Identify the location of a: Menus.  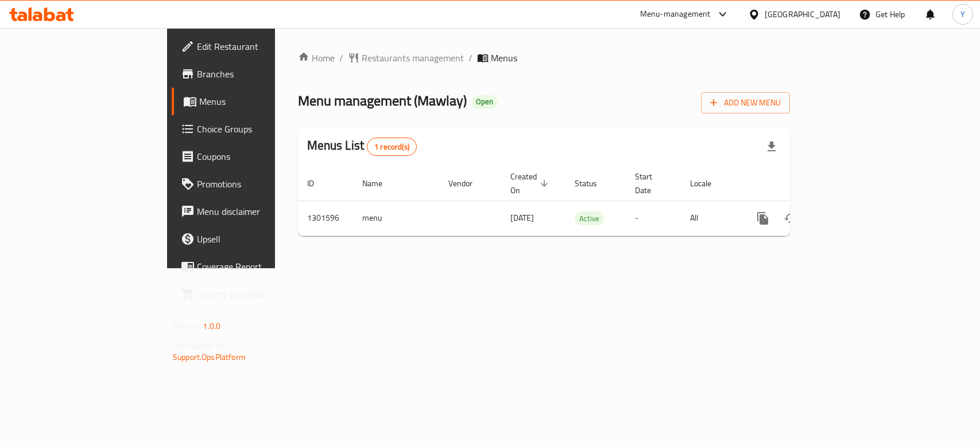
(251, 102).